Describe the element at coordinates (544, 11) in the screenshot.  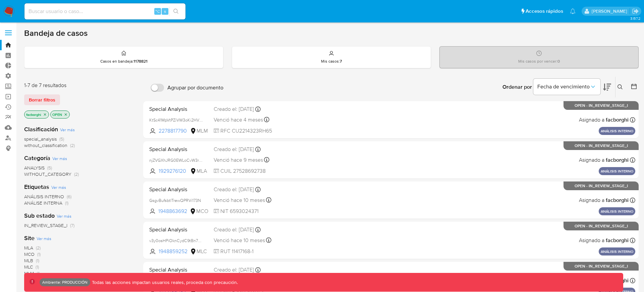
I see `span: Accesos rápidos` at that location.